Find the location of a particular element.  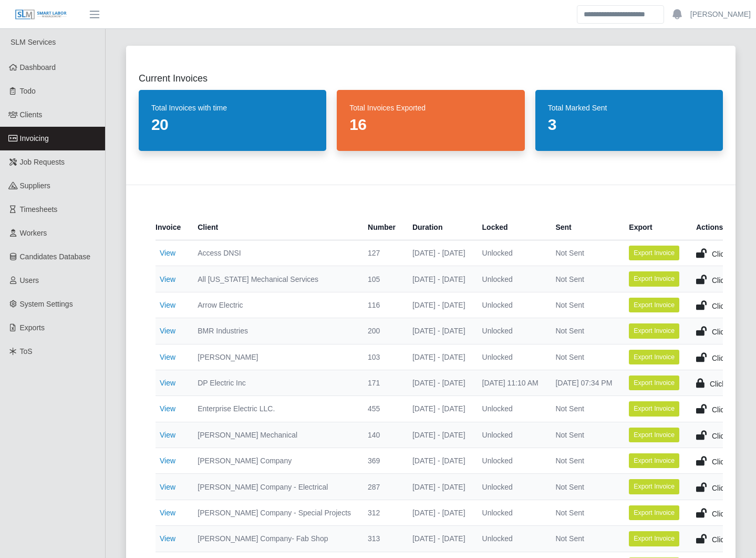

td: BMR Industries is located at coordinates (274, 331).